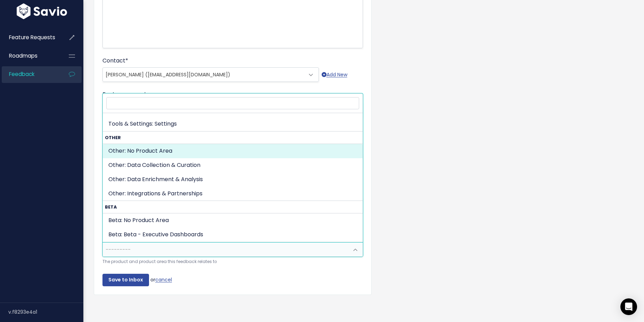 This screenshot has height=322, width=644. I want to click on span: Roadmaps, so click(23, 56).